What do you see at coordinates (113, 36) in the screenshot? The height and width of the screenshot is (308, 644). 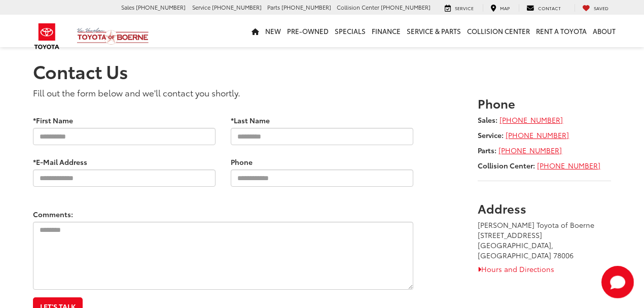 I see `img: Vic Vaughan Toyota of Boerne` at bounding box center [113, 36].